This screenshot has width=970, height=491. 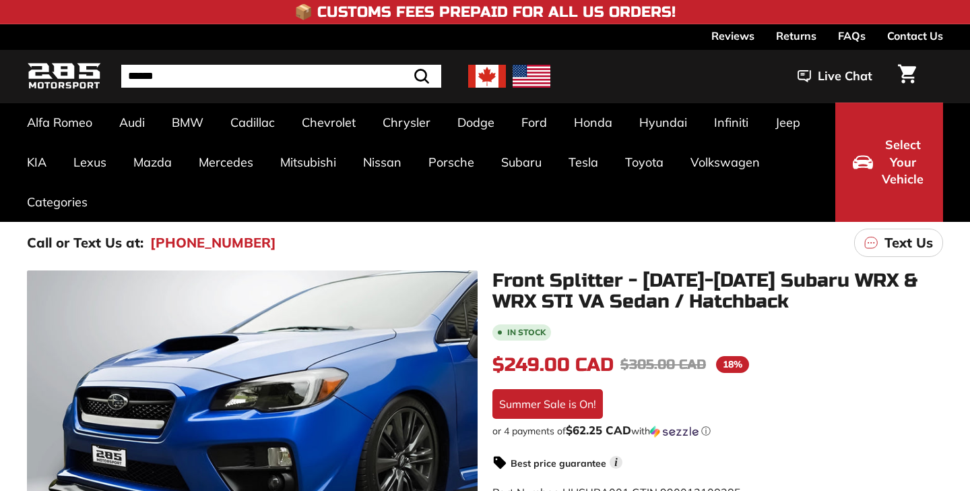 What do you see at coordinates (907, 76) in the screenshot?
I see `a: Cart` at bounding box center [907, 76].